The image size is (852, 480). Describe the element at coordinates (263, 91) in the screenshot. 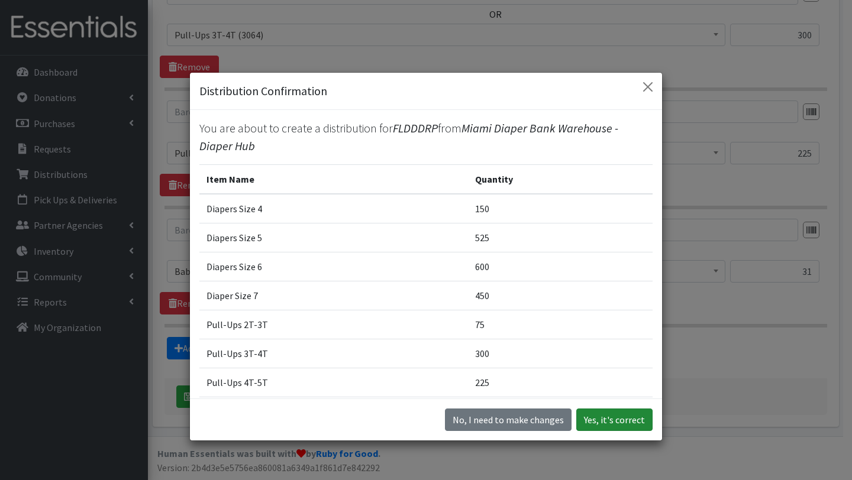

I see `h5: Distribution Confirmation` at that location.